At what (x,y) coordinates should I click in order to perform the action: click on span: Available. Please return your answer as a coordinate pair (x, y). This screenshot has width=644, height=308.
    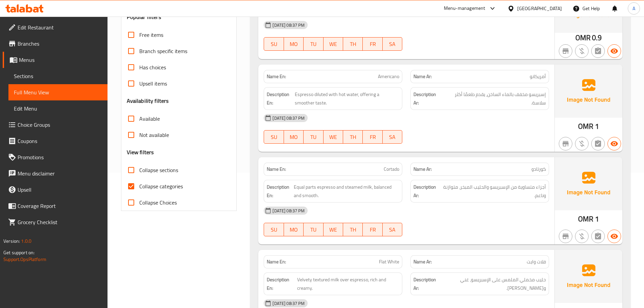
    Looking at the image, I should click on (149, 119).